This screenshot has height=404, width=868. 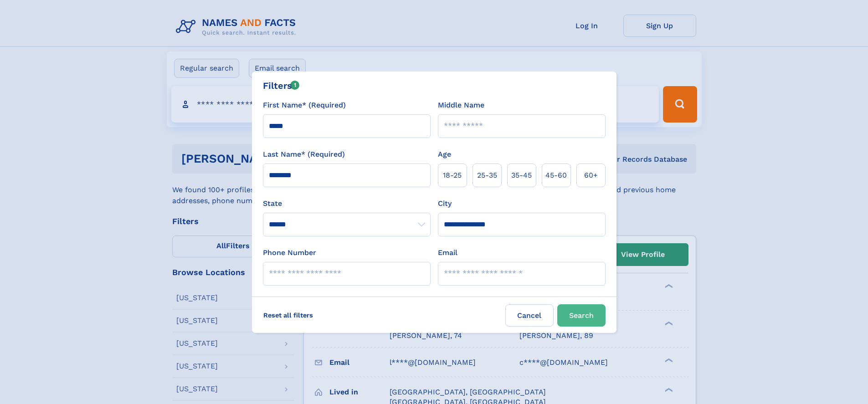 What do you see at coordinates (281, 86) in the screenshot?
I see `div: Filters` at bounding box center [281, 86].